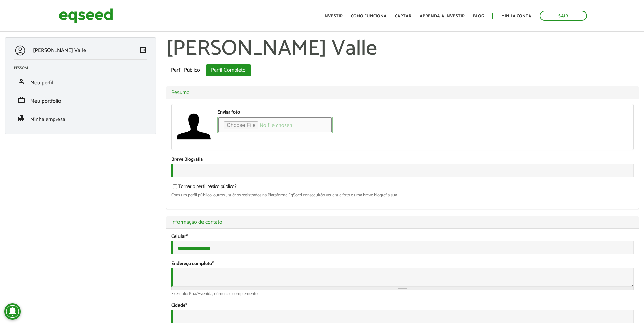 The image size is (644, 324). What do you see at coordinates (186, 70) in the screenshot?
I see `a: Perfil Público` at bounding box center [186, 70].